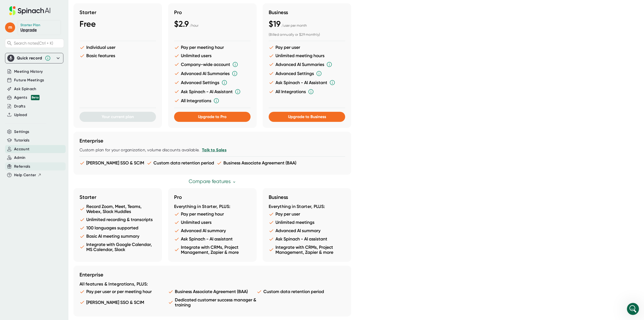 This screenshot has width=644, height=320. Describe the element at coordinates (22, 166) in the screenshot. I see `span: Referrals` at that location.